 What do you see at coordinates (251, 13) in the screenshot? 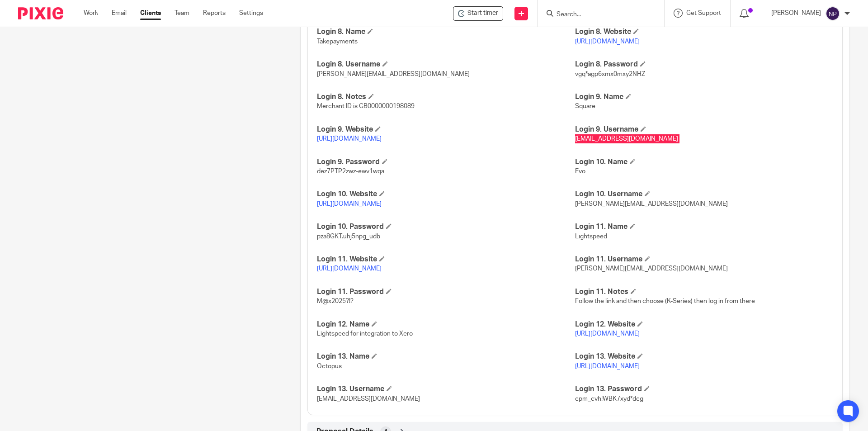
I see `a: Settings` at bounding box center [251, 13].